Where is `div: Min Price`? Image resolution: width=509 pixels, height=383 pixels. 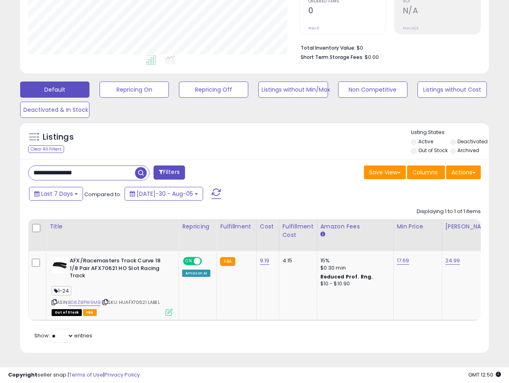 div: Min Price is located at coordinates (418, 226).